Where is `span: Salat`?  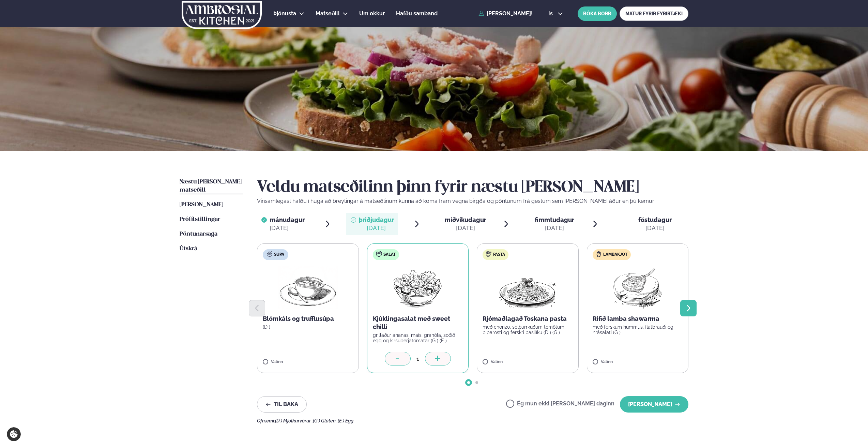 span: Salat is located at coordinates (389, 254).